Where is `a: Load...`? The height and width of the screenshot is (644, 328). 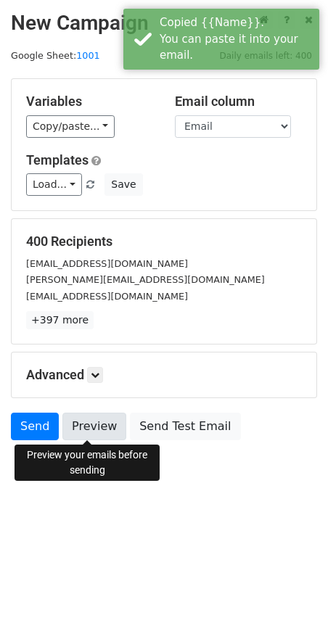
a: Load... is located at coordinates (54, 185).